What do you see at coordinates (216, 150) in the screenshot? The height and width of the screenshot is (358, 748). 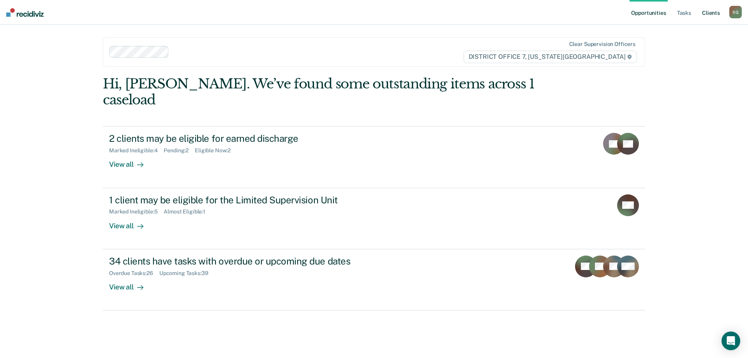 I see `div: Eligible Now : 2` at bounding box center [216, 150].